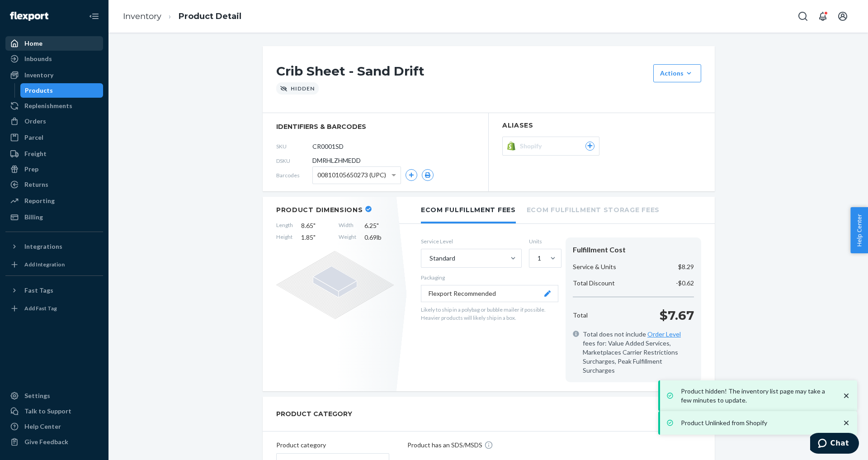  I want to click on a: Home, so click(54, 43).